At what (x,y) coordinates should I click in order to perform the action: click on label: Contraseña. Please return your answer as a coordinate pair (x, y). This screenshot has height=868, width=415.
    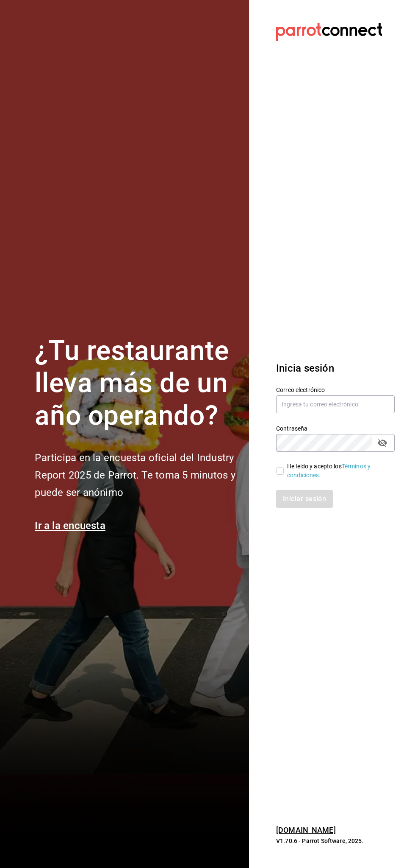
    Looking at the image, I should click on (335, 428).